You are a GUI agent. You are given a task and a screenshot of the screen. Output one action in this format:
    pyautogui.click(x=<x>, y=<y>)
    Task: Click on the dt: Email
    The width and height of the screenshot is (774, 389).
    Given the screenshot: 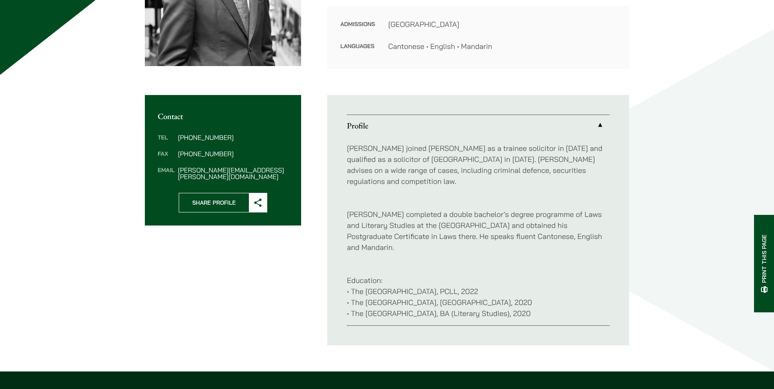 What is the action you would take?
    pyautogui.click(x=166, y=173)
    